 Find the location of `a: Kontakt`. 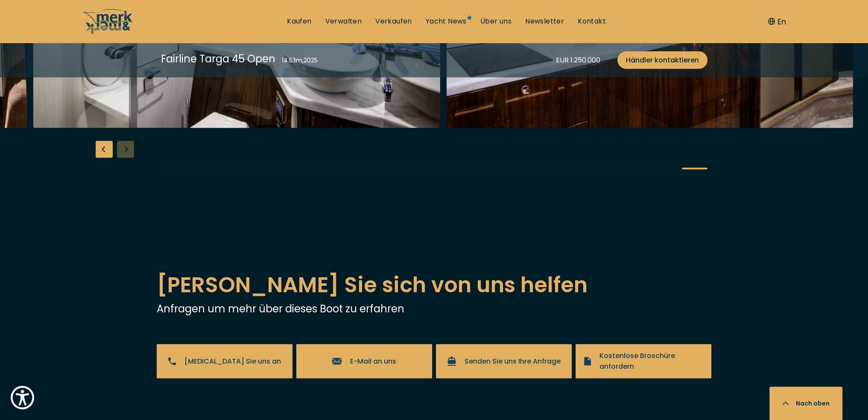

a: Kontakt is located at coordinates (592, 21).